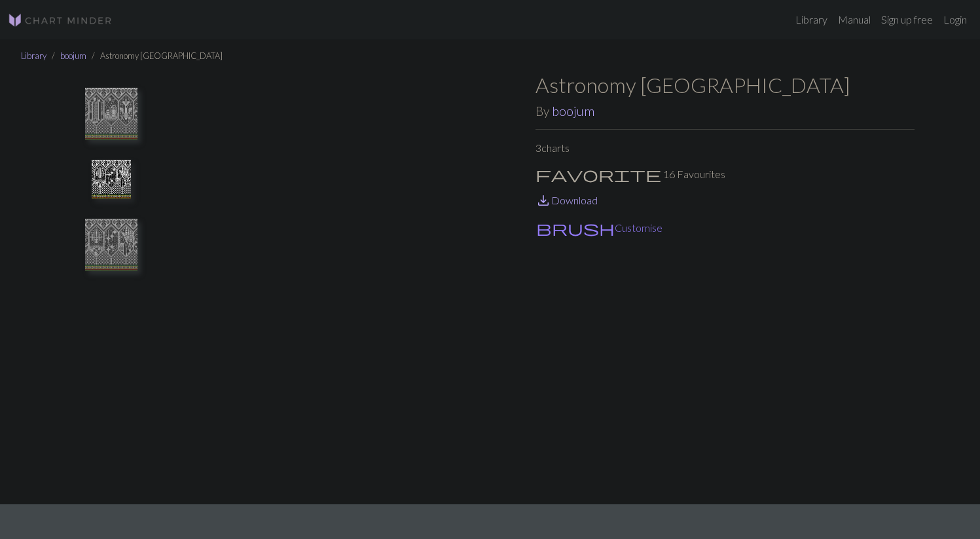 The height and width of the screenshot is (539, 980). What do you see at coordinates (599, 228) in the screenshot?
I see `button: CustomiseCustomise` at bounding box center [599, 228].